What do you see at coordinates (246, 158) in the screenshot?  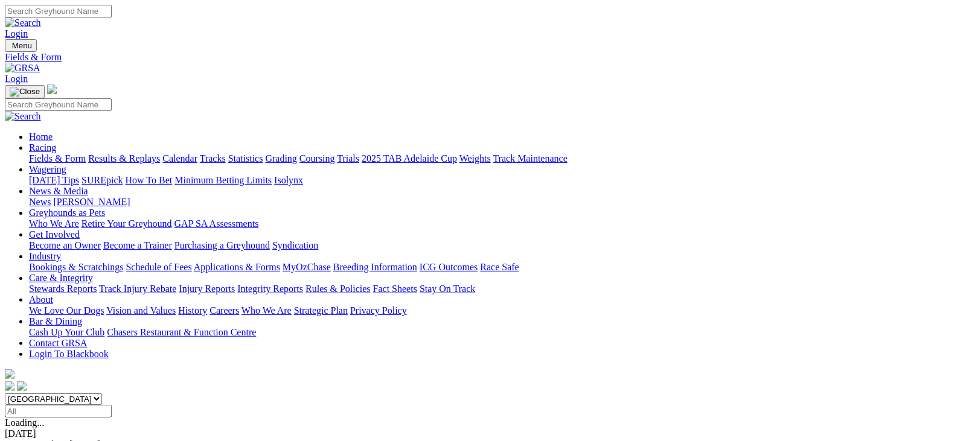 I see `a: Statistics` at bounding box center [246, 158].